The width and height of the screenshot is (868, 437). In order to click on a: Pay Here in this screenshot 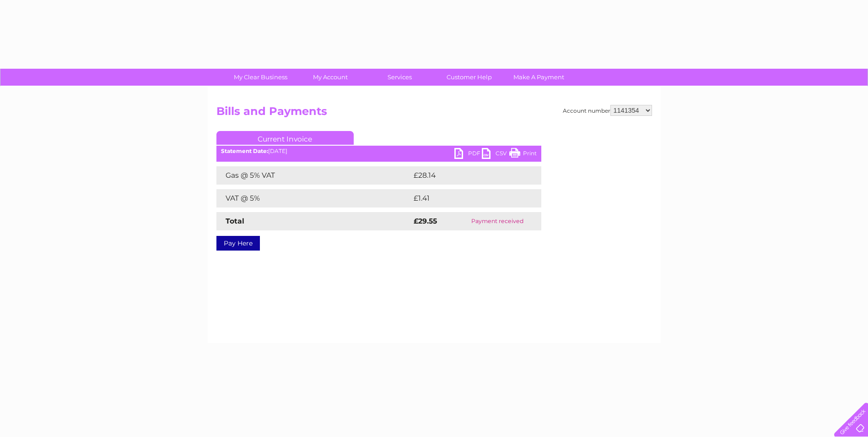, I will do `click(238, 243)`.